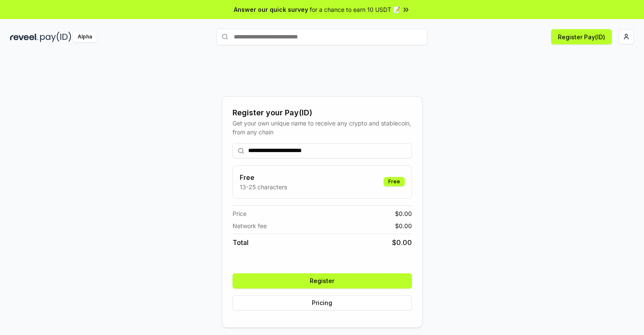 The width and height of the screenshot is (644, 335). What do you see at coordinates (264, 177) in the screenshot?
I see `h3: Free` at bounding box center [264, 177].